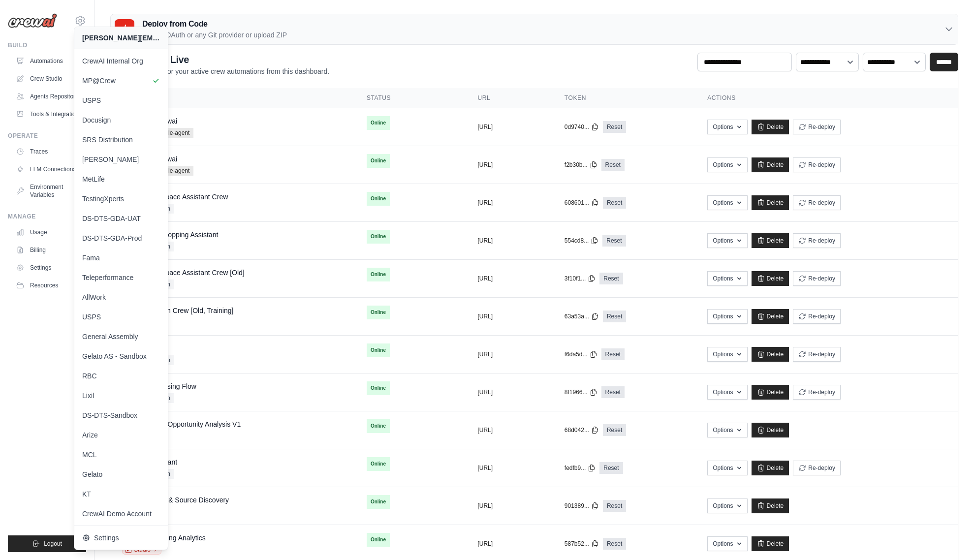  I want to click on p: GitHub OAuth or any Git provider or upload ZIP, so click(214, 35).